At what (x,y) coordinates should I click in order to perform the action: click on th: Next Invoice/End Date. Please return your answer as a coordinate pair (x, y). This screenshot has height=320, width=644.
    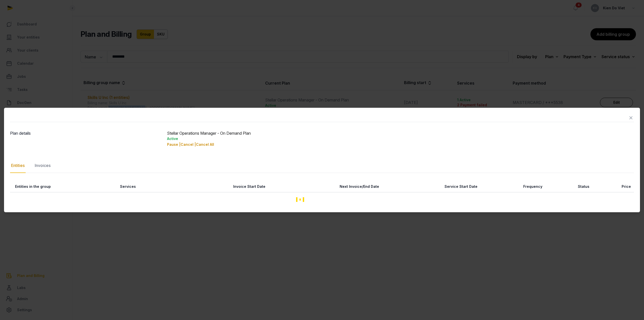
    Looking at the image, I should click on (325, 186).